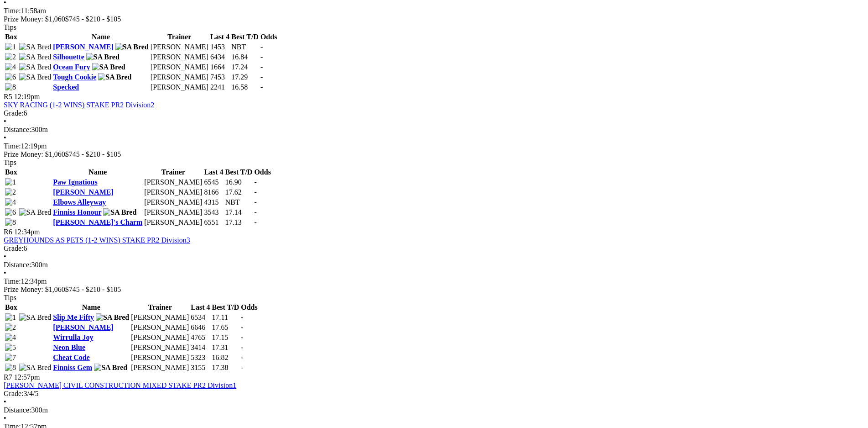 The height and width of the screenshot is (428, 868). What do you see at coordinates (7, 231) in the screenshot?
I see `span: R6` at bounding box center [7, 231].